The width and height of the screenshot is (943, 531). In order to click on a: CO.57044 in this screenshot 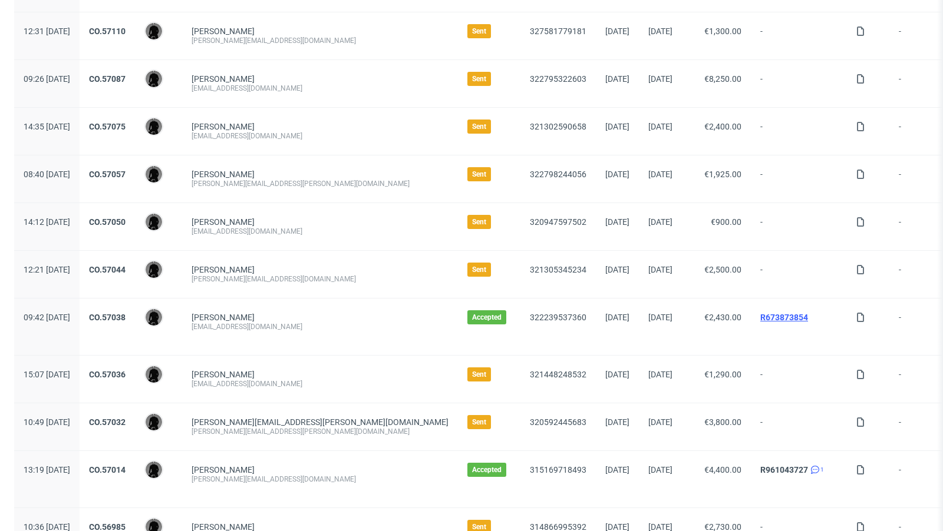, I will do `click(107, 270)`.